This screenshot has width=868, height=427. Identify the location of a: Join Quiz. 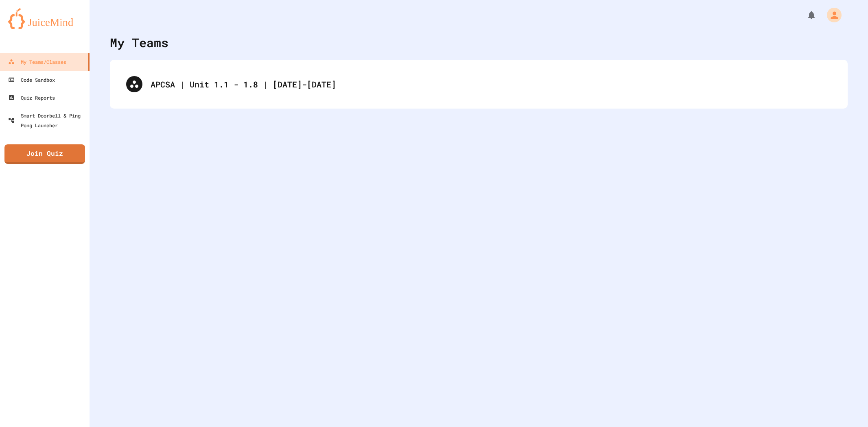
(45, 154).